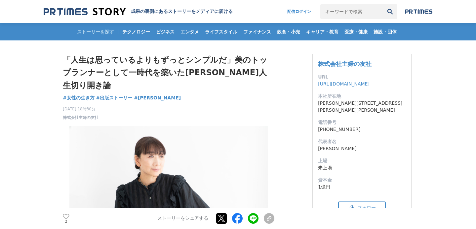 The width and height of the screenshot is (476, 229). What do you see at coordinates (390, 12) in the screenshot?
I see `button: 検索` at bounding box center [390, 12].